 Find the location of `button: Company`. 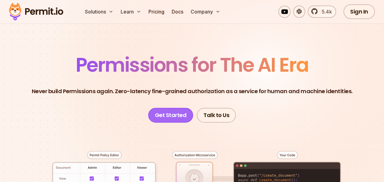

button: Company is located at coordinates (205, 12).